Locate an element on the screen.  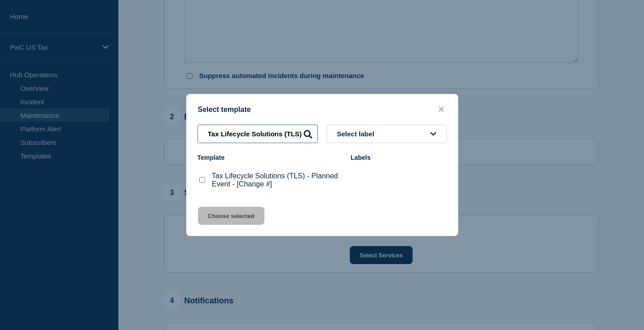
div: Labels is located at coordinates (398, 158).